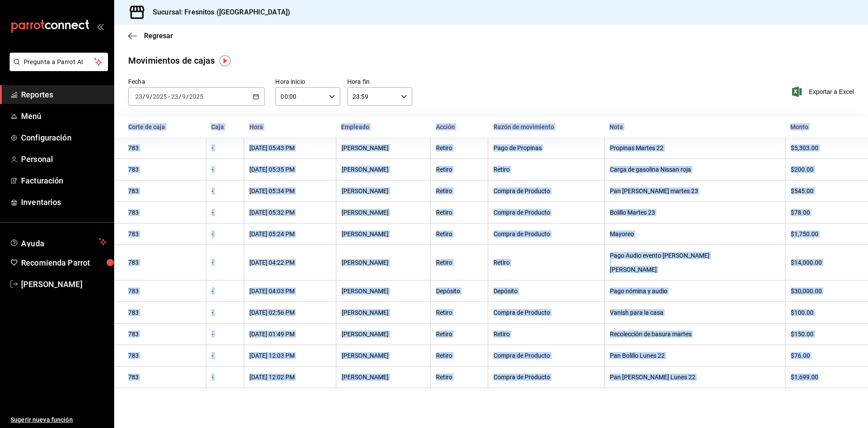 The width and height of the screenshot is (868, 428). Describe the element at coordinates (823, 377) in the screenshot. I see `div: $1,699.00` at that location.